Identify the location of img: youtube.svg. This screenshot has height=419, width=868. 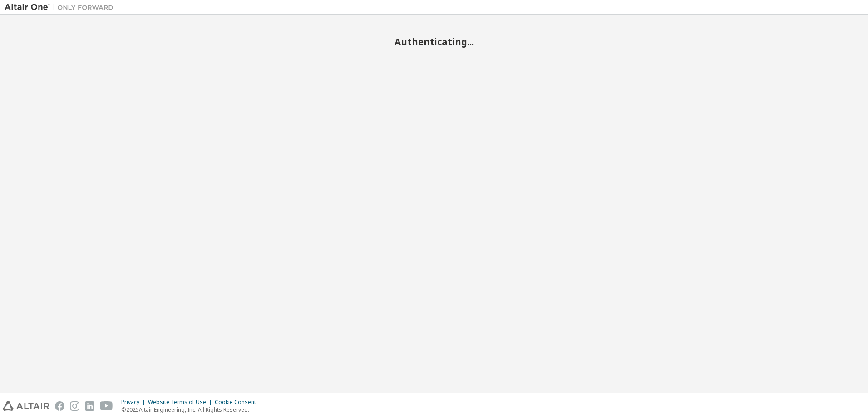
(106, 406).